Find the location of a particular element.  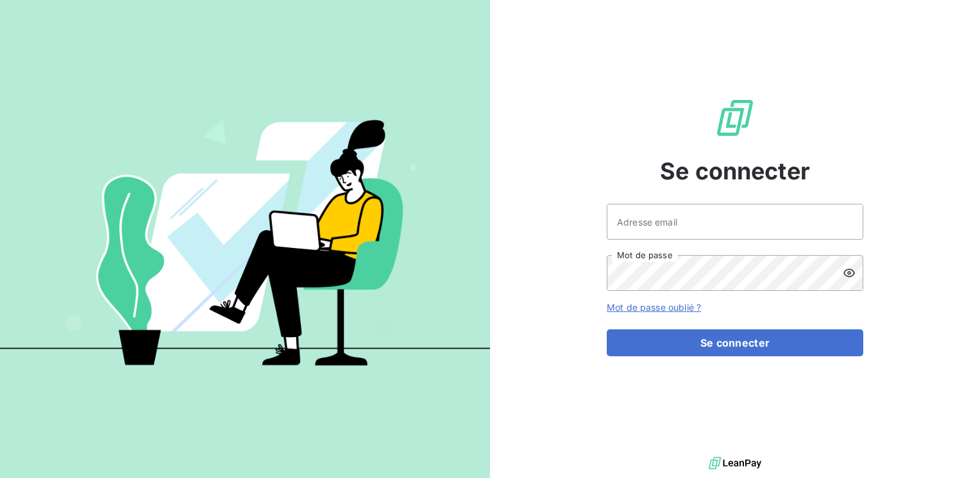

span: Se connecter is located at coordinates (734, 171).